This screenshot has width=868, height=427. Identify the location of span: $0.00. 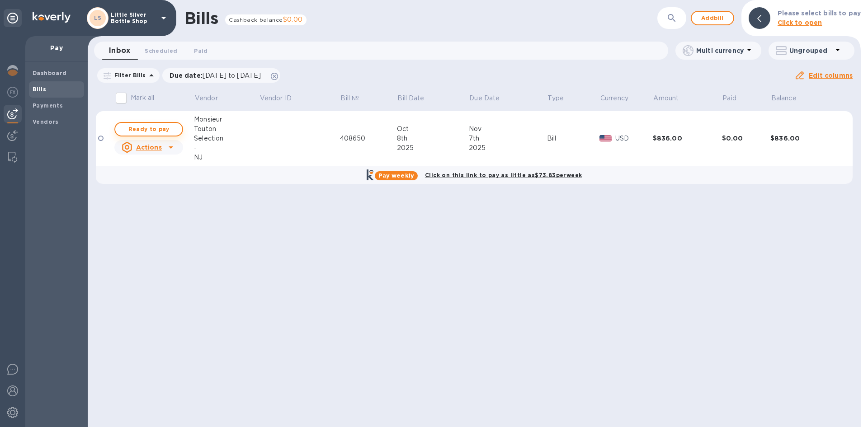
(293, 19).